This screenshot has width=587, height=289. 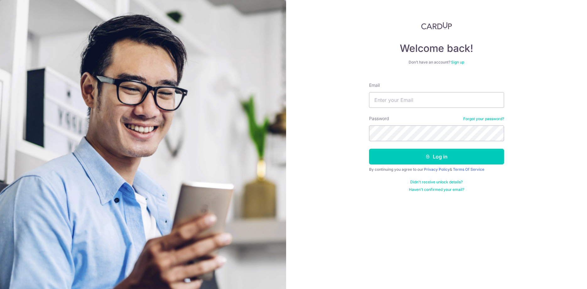 What do you see at coordinates (374, 85) in the screenshot?
I see `label: Email` at bounding box center [374, 85].